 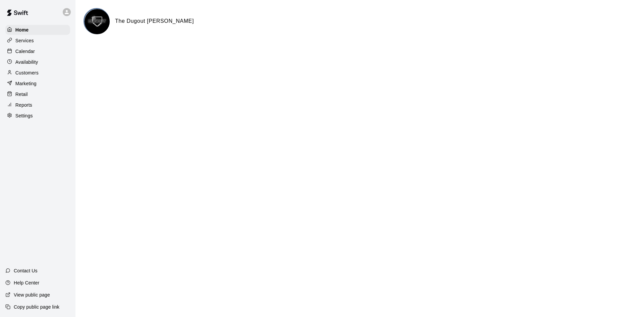 I want to click on p: Calendar, so click(x=25, y=51).